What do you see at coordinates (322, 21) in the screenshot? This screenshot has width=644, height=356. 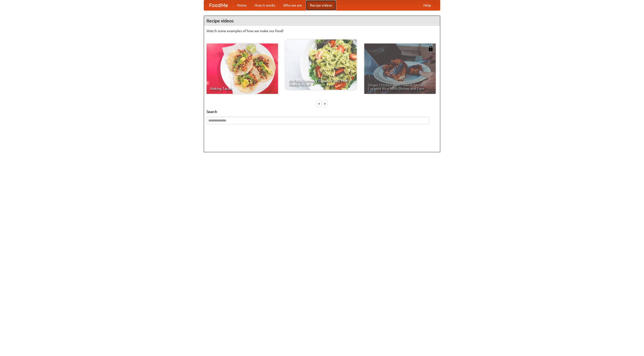 I see `h4: Recipe videos` at bounding box center [322, 21].